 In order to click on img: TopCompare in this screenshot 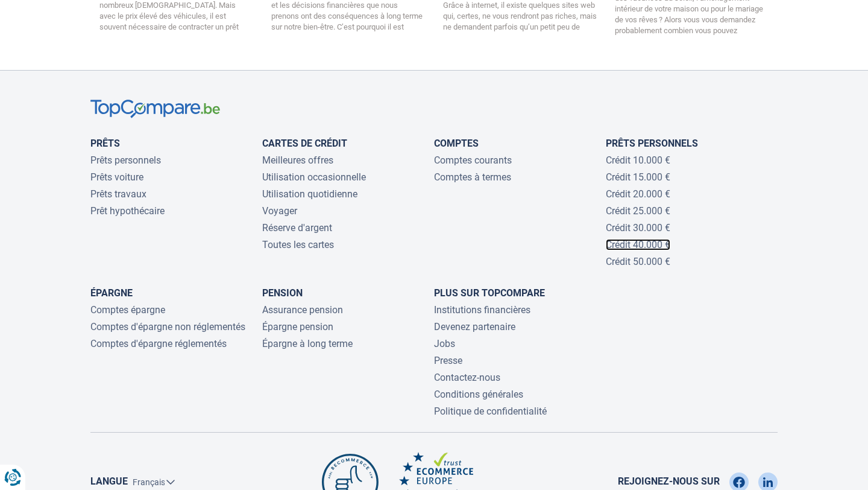, I will do `click(155, 109)`.